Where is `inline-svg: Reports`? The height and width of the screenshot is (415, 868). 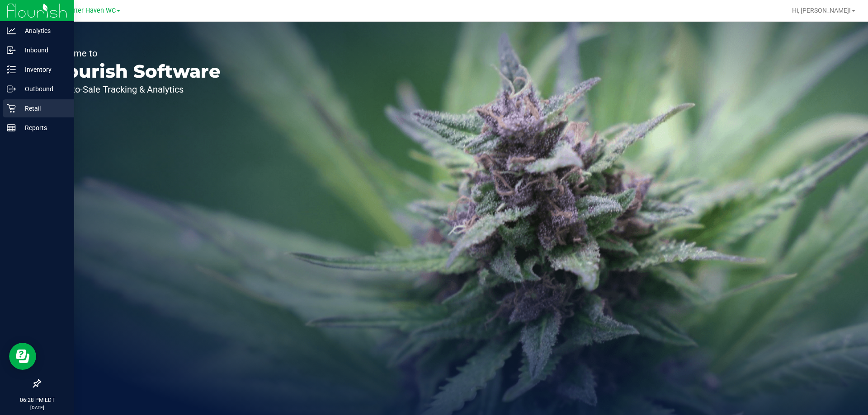
inline-svg: Reports is located at coordinates (11, 128).